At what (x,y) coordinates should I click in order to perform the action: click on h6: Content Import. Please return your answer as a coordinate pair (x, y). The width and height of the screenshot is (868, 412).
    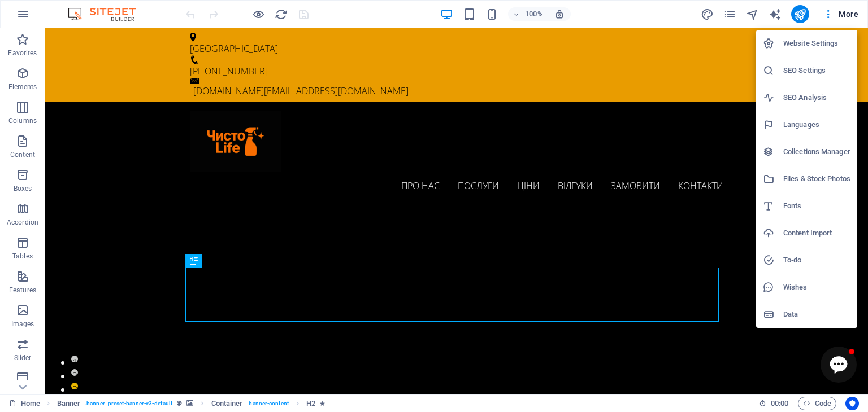
    Looking at the image, I should click on (816, 233).